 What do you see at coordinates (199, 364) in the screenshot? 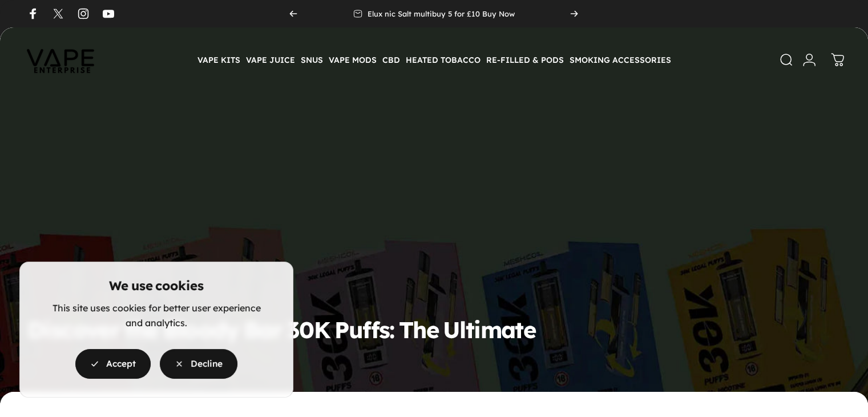
I see `button: Decline` at bounding box center [199, 364].